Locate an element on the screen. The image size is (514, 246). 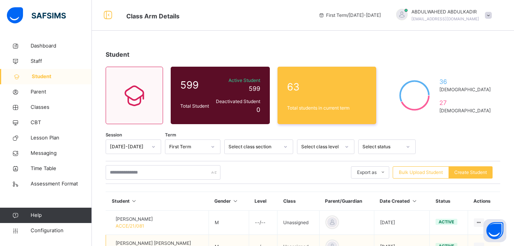
th: Status is located at coordinates (449, 201).